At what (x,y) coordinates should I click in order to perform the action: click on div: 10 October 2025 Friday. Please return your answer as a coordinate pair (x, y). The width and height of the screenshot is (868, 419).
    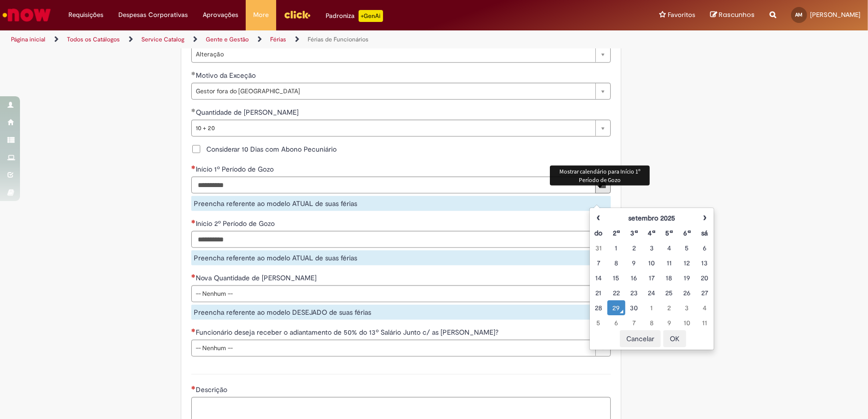
    Looking at the image, I should click on (687, 323).